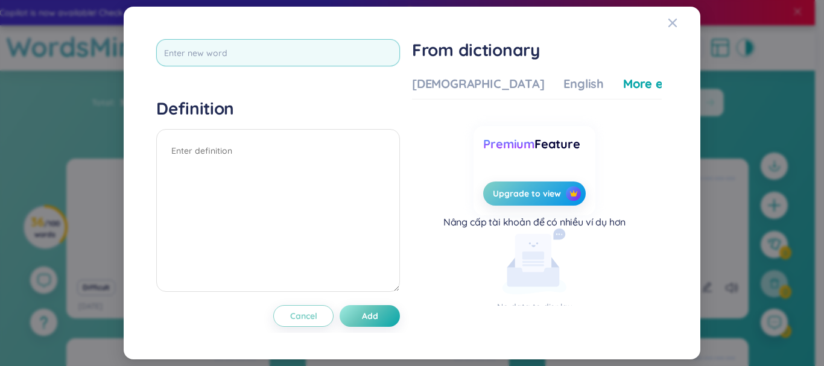 The height and width of the screenshot is (366, 824). I want to click on span: Add, so click(370, 316).